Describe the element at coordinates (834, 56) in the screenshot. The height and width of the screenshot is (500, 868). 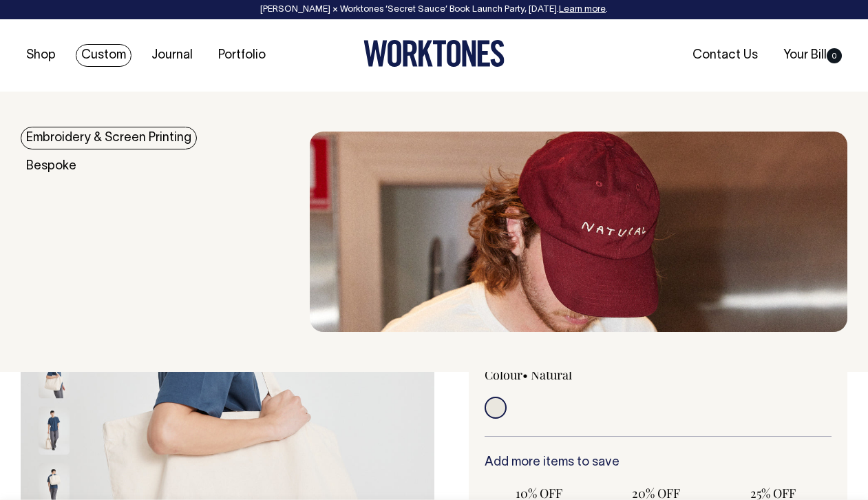
I see `span: 0` at that location.